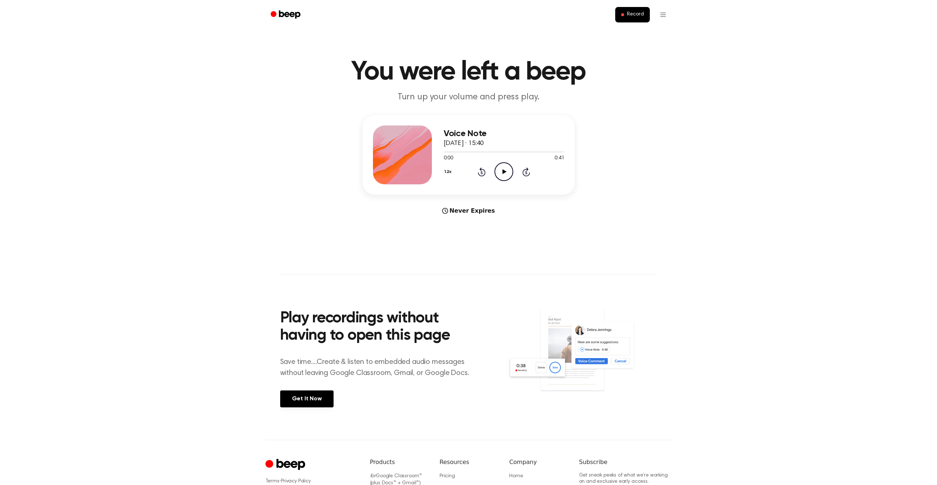 Image resolution: width=937 pixels, height=485 pixels. What do you see at coordinates (449, 172) in the screenshot?
I see `button: 1.2x` at bounding box center [449, 172].